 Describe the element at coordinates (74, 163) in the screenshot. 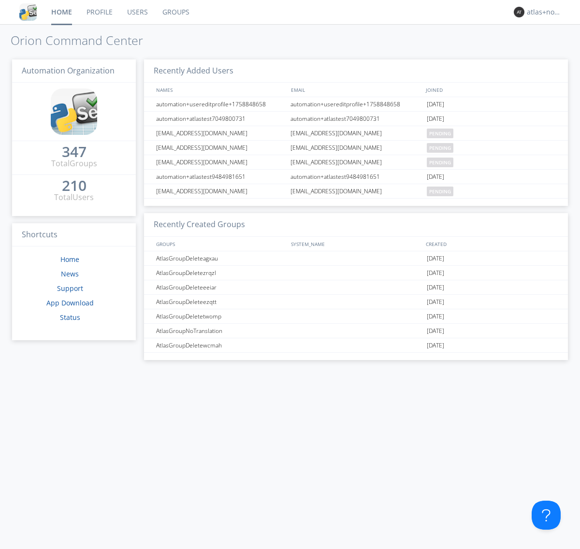

I see `div: Total Groups` at that location.